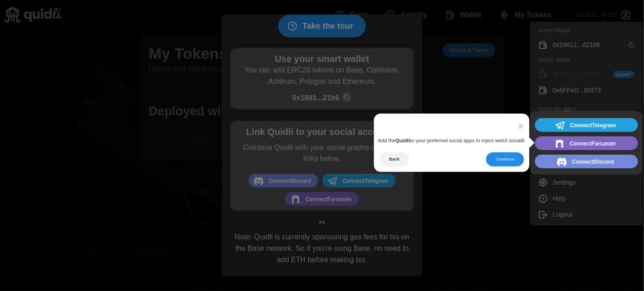 Image resolution: width=644 pixels, height=291 pixels. Describe the element at coordinates (521, 126) in the screenshot. I see `button: Close Tour` at that location.